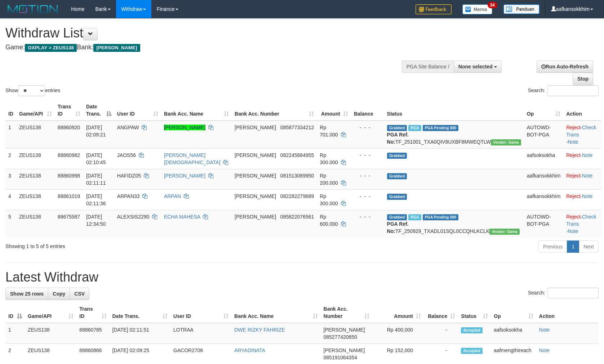  What do you see at coordinates (414, 128) in the screenshot?
I see `span: Marked by aafkaynarin` at bounding box center [414, 128].